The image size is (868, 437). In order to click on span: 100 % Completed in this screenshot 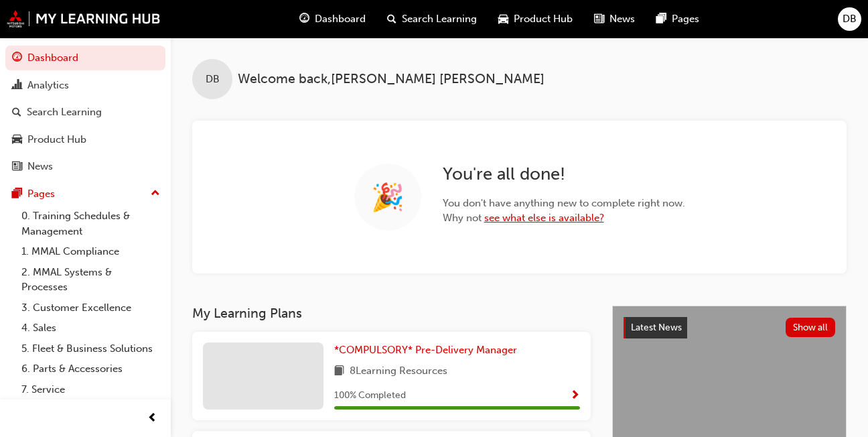, I will do `click(369, 395)`.